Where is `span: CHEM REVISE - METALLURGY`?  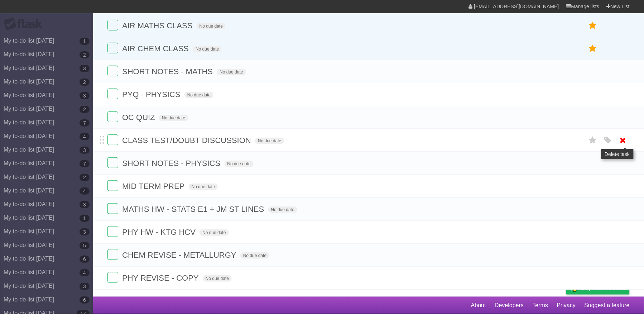 span: CHEM REVISE - METALLURGY is located at coordinates (181, 255).